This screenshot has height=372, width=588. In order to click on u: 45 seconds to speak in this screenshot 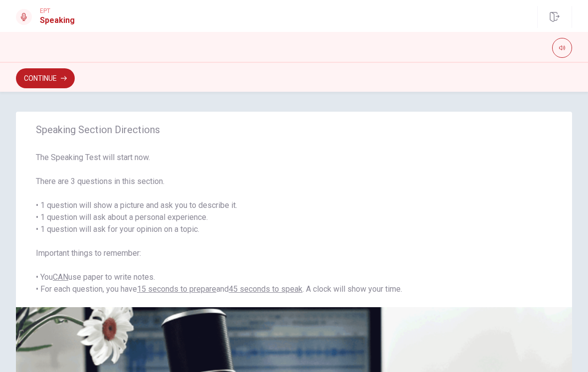, I will do `click(266, 289)`.